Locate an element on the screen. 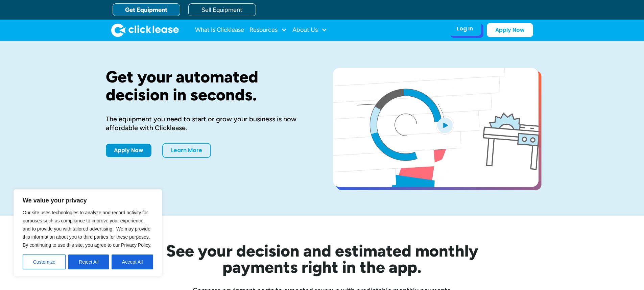  button: Reject All is located at coordinates (88, 262).